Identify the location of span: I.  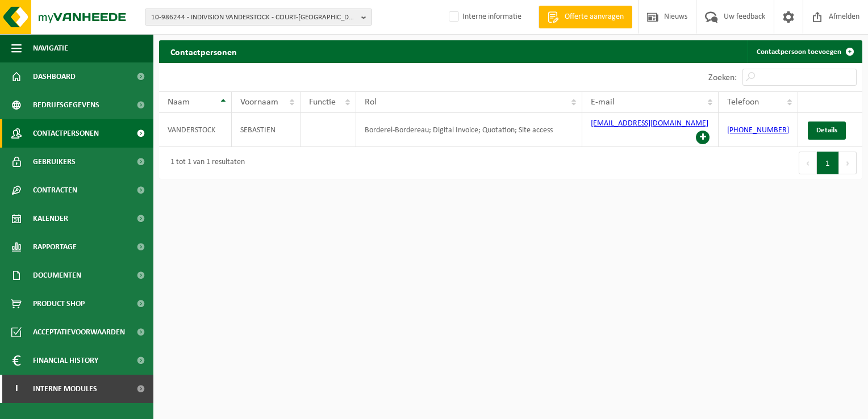
(16, 389).